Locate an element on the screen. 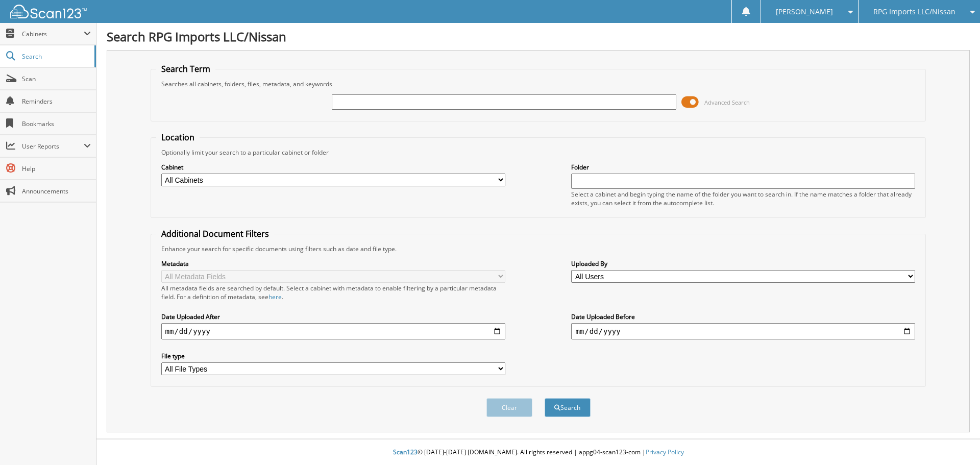  span: Search is located at coordinates (56, 56).